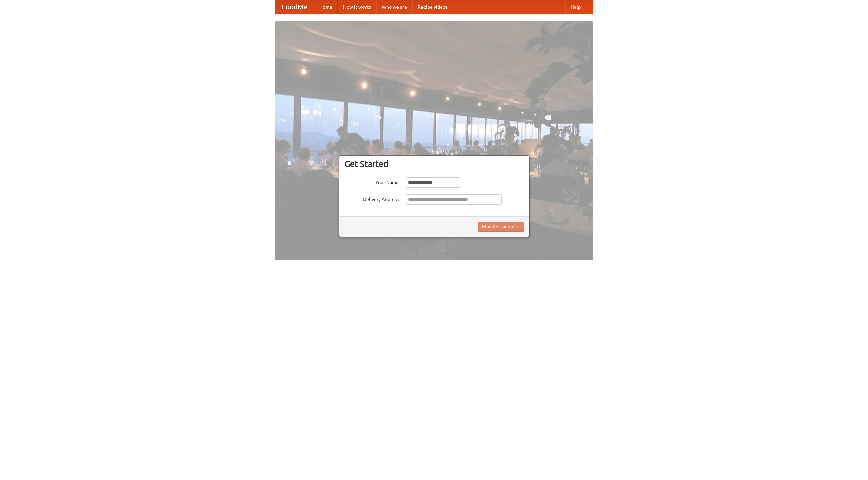 Image resolution: width=868 pixels, height=480 pixels. What do you see at coordinates (434, 164) in the screenshot?
I see `h3: Get Started` at bounding box center [434, 164].